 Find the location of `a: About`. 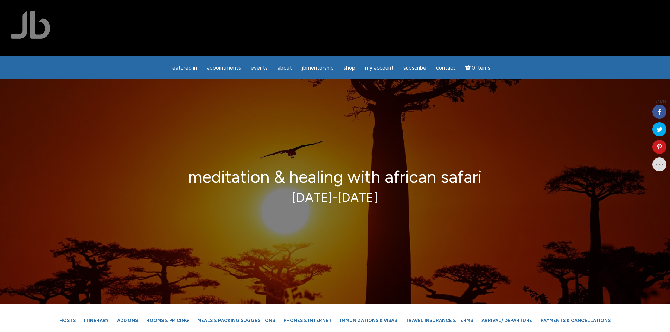

a: About is located at coordinates (284, 68).